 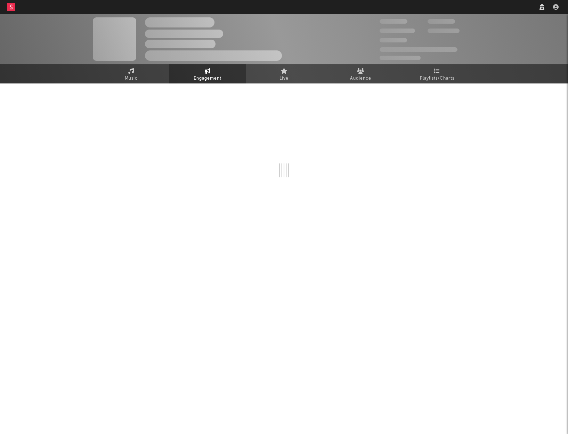 What do you see at coordinates (207, 79) in the screenshot?
I see `span: Engagement` at bounding box center [207, 79].